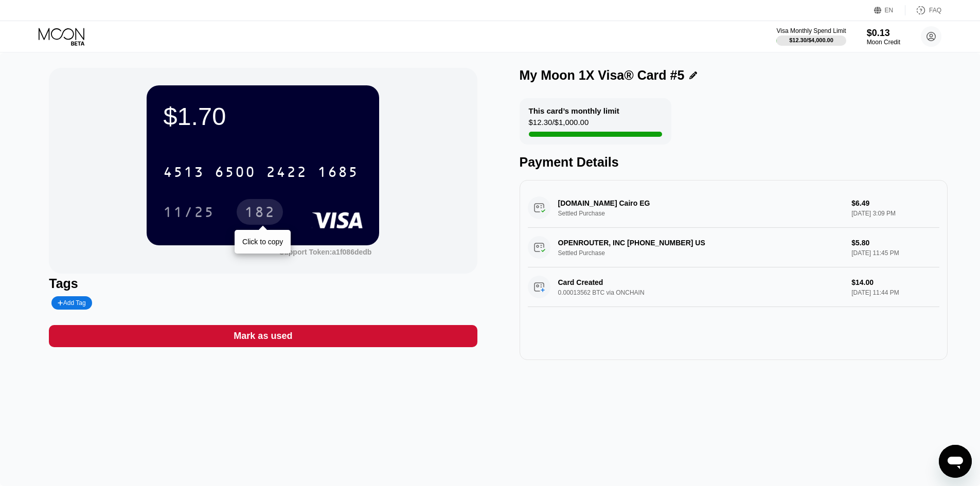 The image size is (980, 486). Describe the element at coordinates (325, 252) in the screenshot. I see `div: Support Token:a1f086dedb` at that location.